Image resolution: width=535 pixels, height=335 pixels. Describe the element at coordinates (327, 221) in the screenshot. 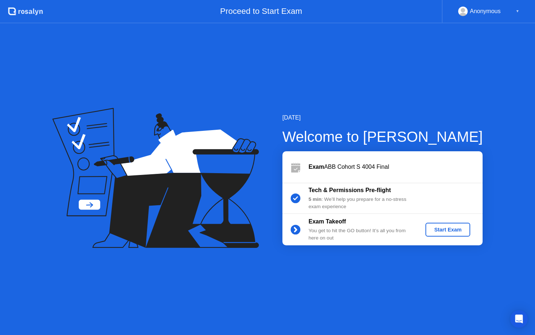

I see `b: Exam Takeoff` at that location.